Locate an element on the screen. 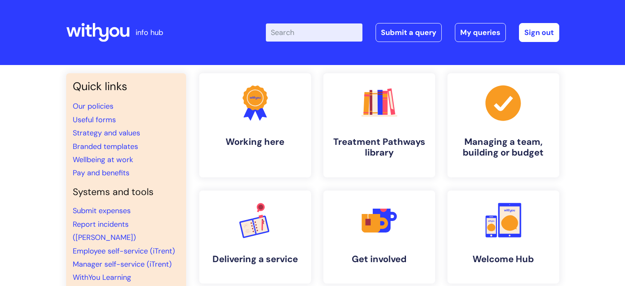 The width and height of the screenshot is (625, 286). h4: Working here is located at coordinates (255, 142).